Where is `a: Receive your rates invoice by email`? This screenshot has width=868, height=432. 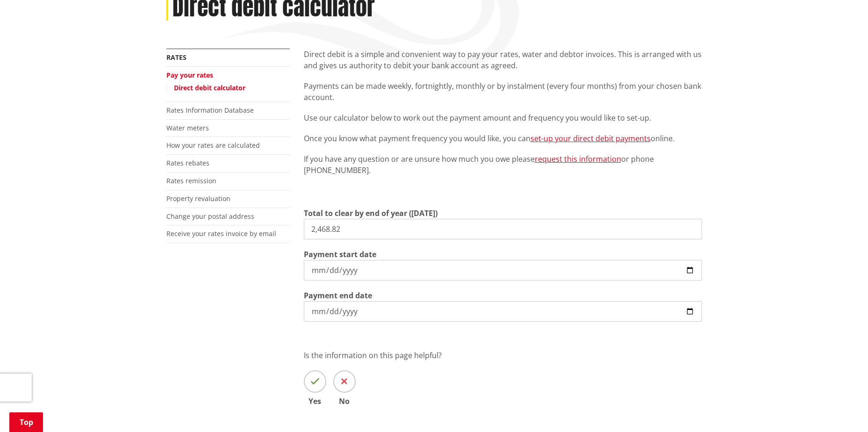
a: Receive your rates invoice by email is located at coordinates (221, 233).